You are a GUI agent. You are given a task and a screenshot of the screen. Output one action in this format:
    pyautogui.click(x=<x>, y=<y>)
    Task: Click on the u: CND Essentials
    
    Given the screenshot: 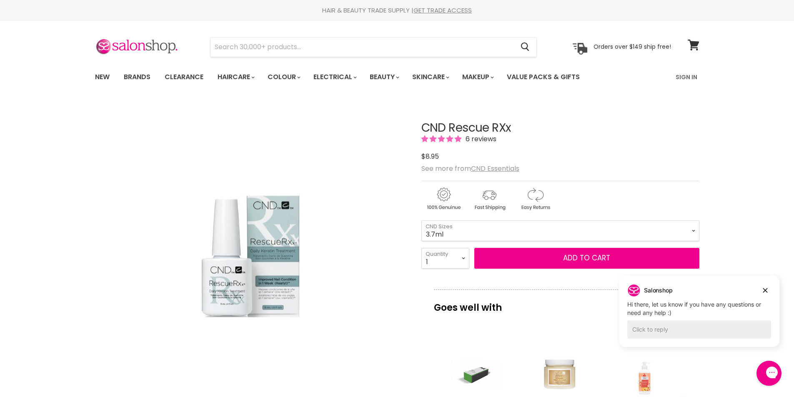 What is the action you would take?
    pyautogui.click(x=495, y=168)
    